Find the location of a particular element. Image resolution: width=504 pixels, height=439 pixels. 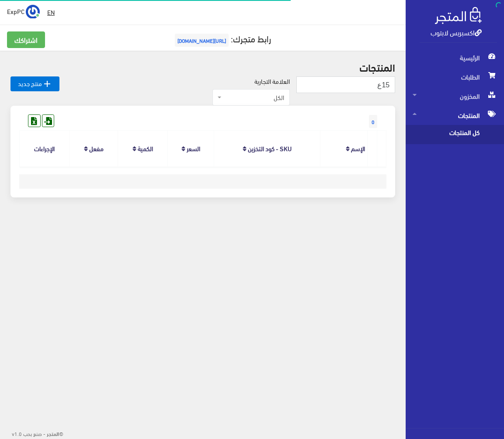

span: الطلبات is located at coordinates (454, 77).